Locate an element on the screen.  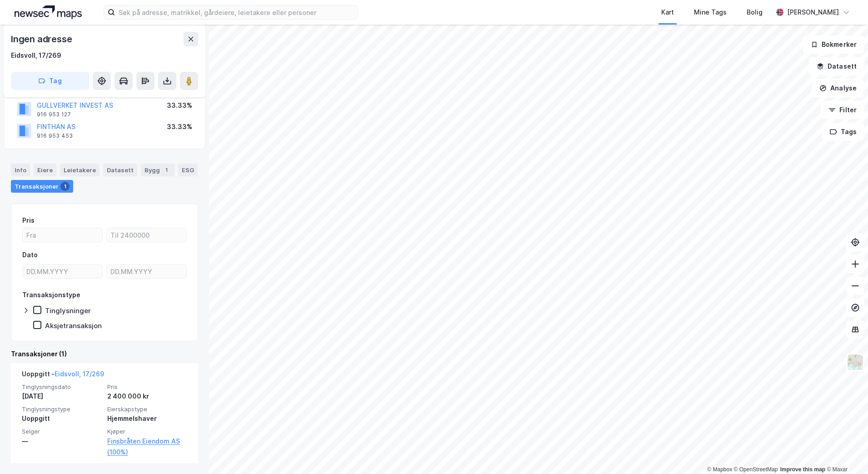
div: Mine Tags is located at coordinates (710, 12).